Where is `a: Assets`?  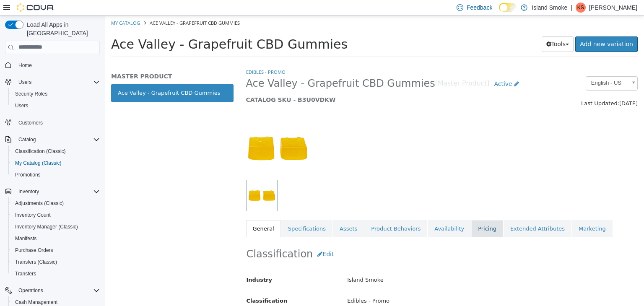
a: Assets is located at coordinates (244, 213).